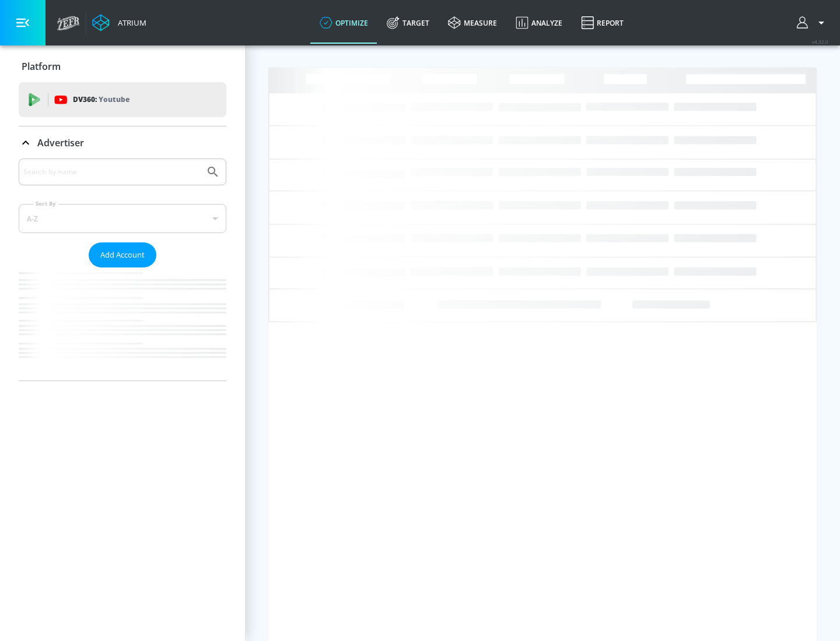 The height and width of the screenshot is (641, 840). Describe the element at coordinates (130, 23) in the screenshot. I see `div: Atrium` at that location.